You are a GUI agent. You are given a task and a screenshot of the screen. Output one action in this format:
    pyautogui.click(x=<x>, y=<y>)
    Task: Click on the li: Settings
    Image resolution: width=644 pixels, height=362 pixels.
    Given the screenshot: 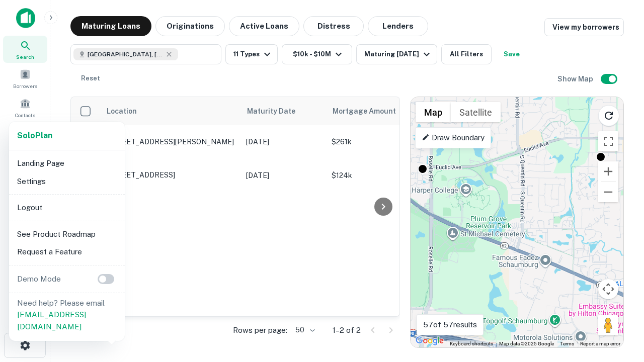 What is the action you would take?
    pyautogui.click(x=67, y=182)
    